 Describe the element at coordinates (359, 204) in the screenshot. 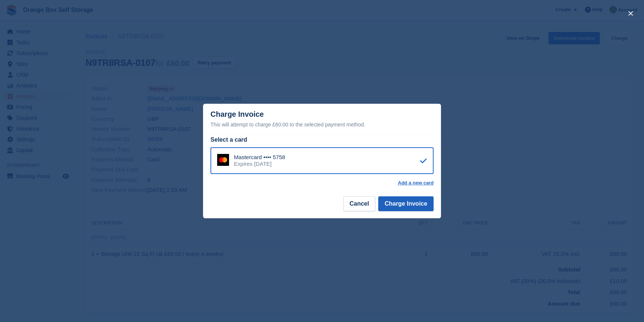

I see `button: Cancel` at that location.